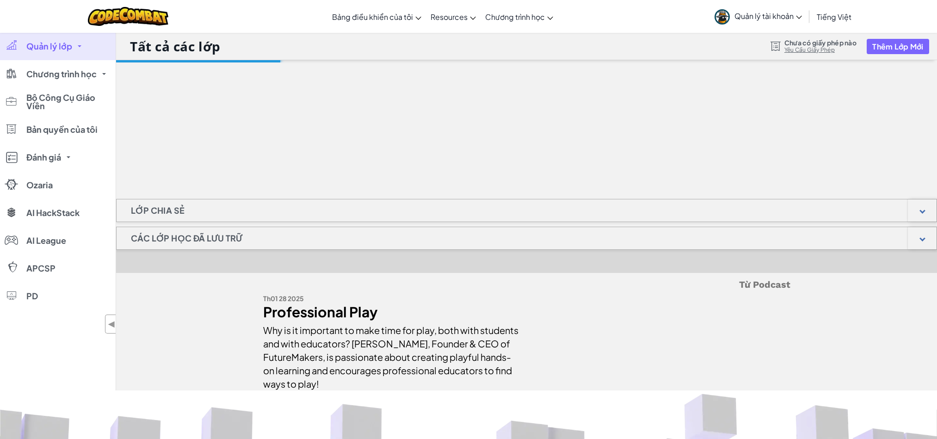 The image size is (937, 439). What do you see at coordinates (43, 157) in the screenshot?
I see `span: Đánh giá` at bounding box center [43, 157].